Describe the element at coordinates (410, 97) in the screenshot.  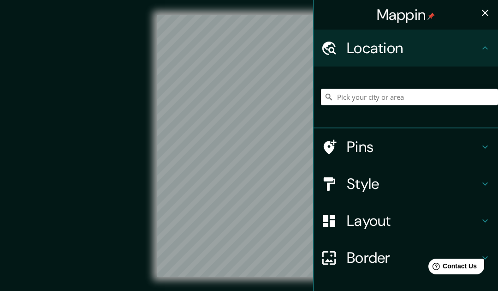
I see `input: Pick your city or area` at that location.